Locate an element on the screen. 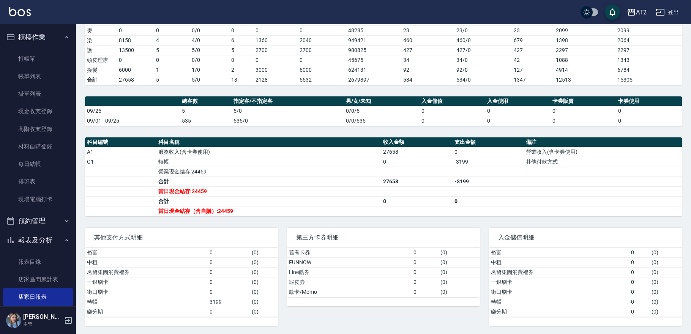 The height and width of the screenshot is (334, 691). td: FUNNOW is located at coordinates (349, 262).